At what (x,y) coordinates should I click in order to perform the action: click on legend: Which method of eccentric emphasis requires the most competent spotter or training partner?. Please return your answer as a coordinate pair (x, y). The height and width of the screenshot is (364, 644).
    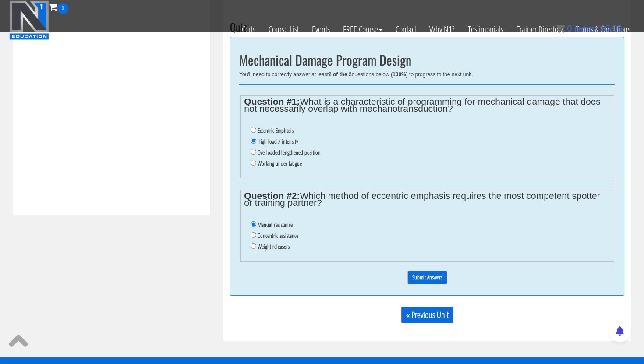
    Looking at the image, I should click on (427, 199).